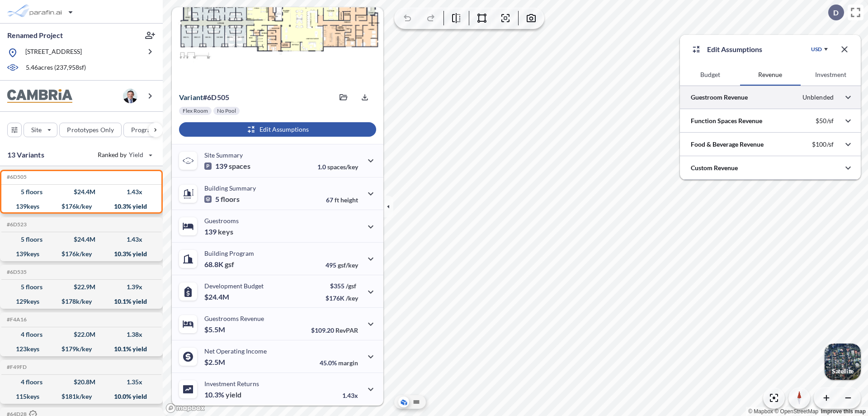 This screenshot has width=868, height=416. I want to click on p: Investment Returns, so click(231, 383).